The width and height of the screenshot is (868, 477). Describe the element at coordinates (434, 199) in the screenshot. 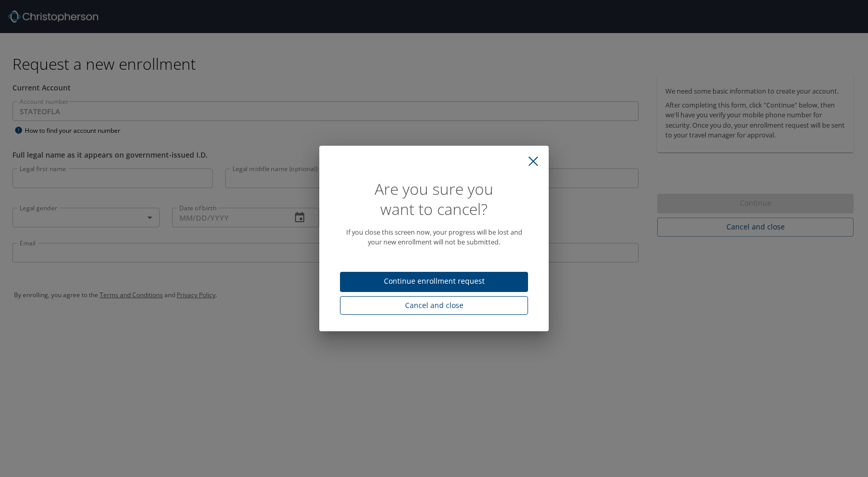

I see `h1: Are you sure you want to cancel?` at that location.